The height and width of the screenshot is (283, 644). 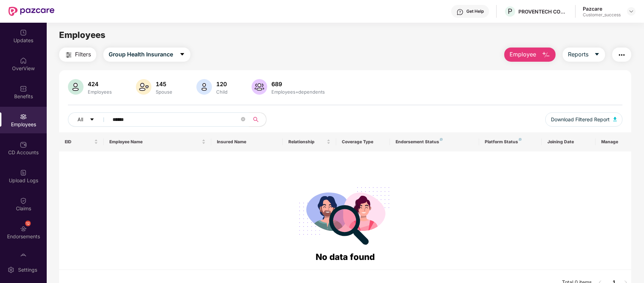 I want to click on div: Endorsement Status, so click(x=435, y=142).